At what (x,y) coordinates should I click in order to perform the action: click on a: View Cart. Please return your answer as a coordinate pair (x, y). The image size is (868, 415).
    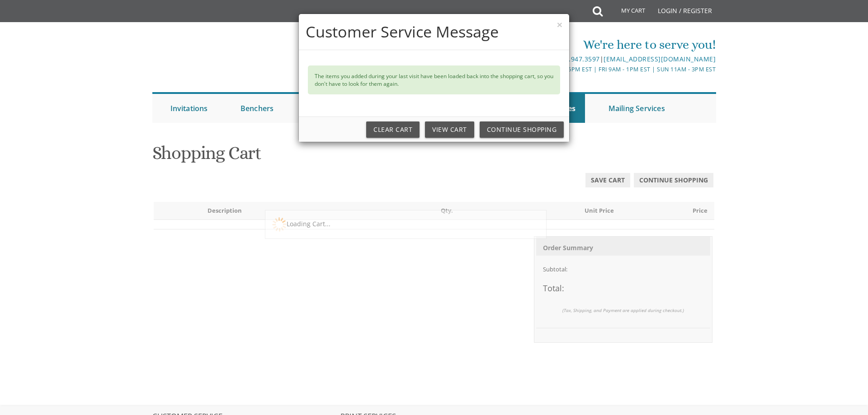
    Looking at the image, I should click on (449, 129).